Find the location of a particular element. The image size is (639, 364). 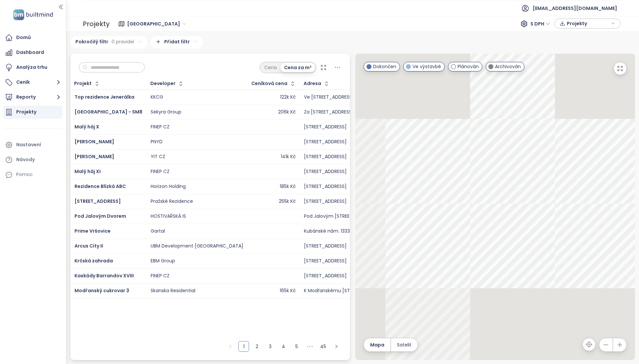

span: Archivován is located at coordinates (508, 67).